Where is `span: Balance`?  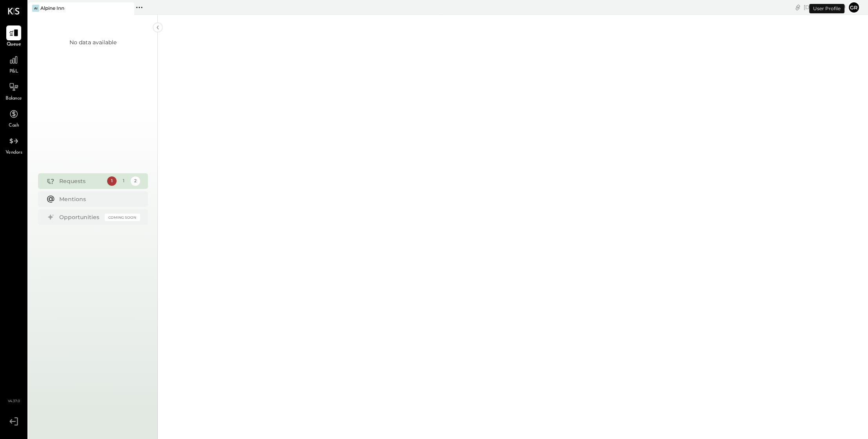
span: Balance is located at coordinates (14, 99).